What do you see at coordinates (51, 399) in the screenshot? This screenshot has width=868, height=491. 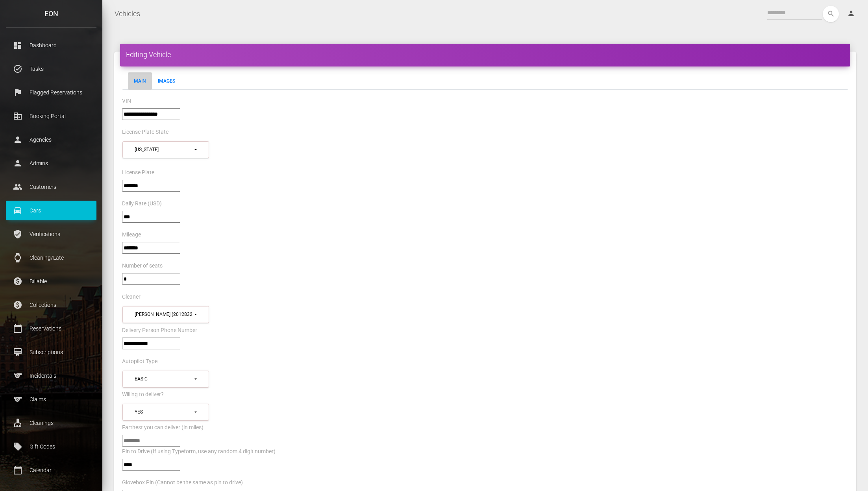 I see `p: Claims` at bounding box center [51, 399].